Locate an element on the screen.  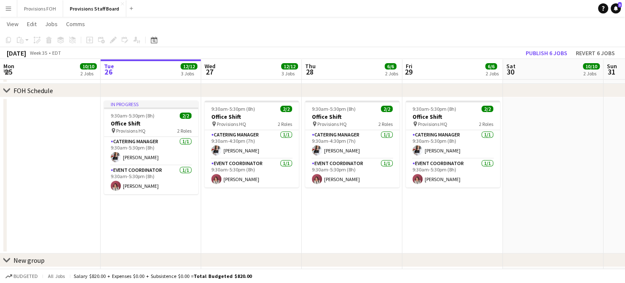
span: 25 is located at coordinates (8, 72).